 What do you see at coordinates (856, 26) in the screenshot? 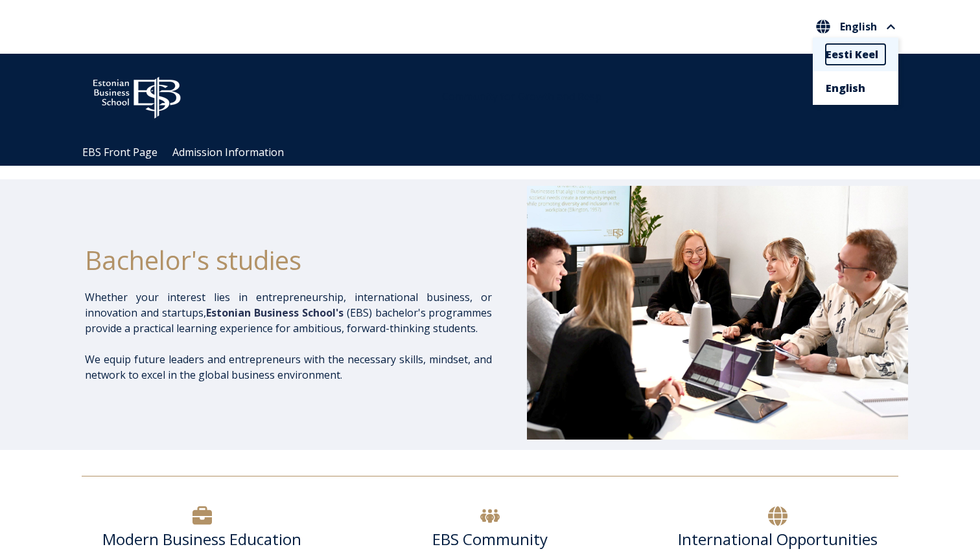
I see `nav: Select your language` at bounding box center [856, 26].